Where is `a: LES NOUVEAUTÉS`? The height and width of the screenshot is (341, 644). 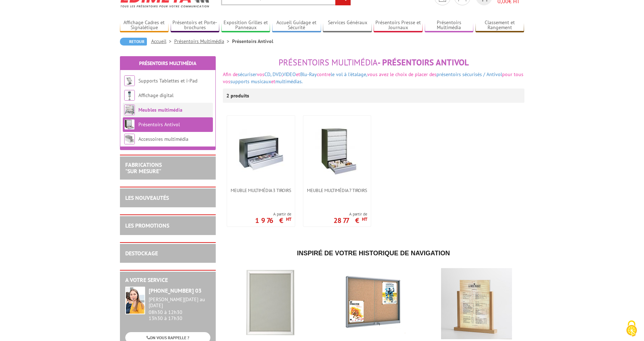 a: LES NOUVEAUTÉS is located at coordinates (147, 198).